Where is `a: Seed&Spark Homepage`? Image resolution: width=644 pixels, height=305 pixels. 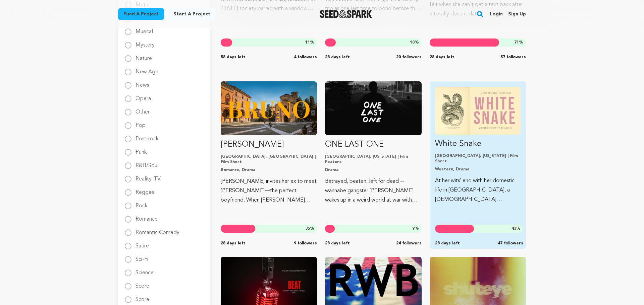
a: Seed&Spark Homepage is located at coordinates (346, 14).